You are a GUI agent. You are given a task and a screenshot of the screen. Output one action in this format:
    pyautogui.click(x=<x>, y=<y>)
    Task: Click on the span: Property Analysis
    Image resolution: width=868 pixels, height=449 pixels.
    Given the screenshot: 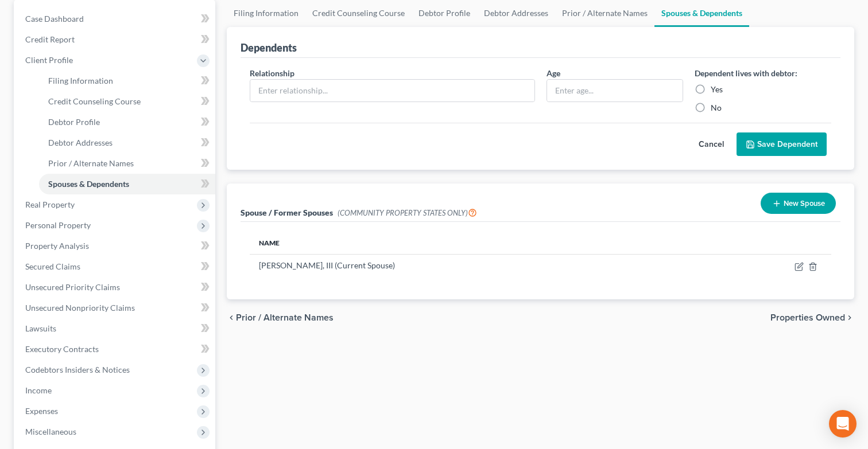 What is the action you would take?
    pyautogui.click(x=57, y=245)
    